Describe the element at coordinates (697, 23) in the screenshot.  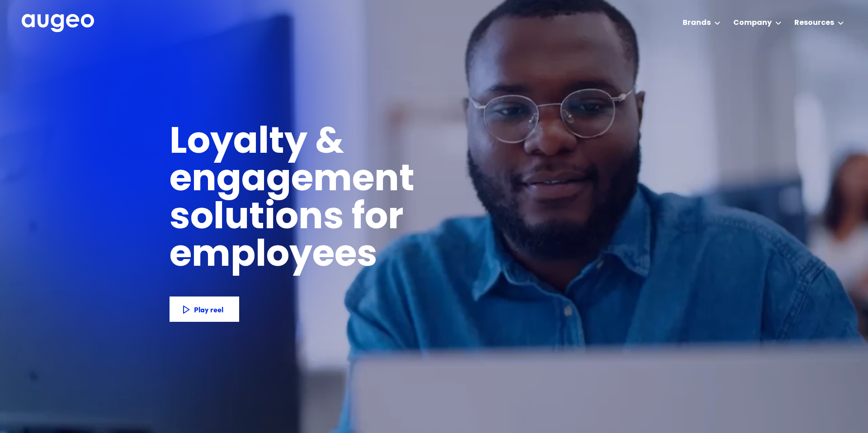
I see `div: Brands` at that location.